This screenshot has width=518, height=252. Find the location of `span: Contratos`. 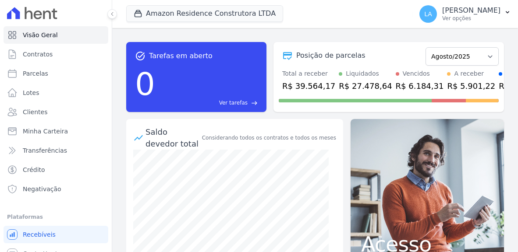

span: Contratos is located at coordinates (38, 54).